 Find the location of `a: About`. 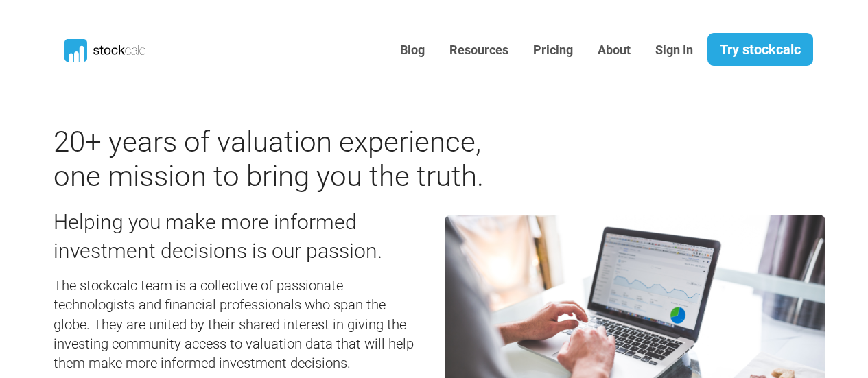

a: About is located at coordinates (614, 50).